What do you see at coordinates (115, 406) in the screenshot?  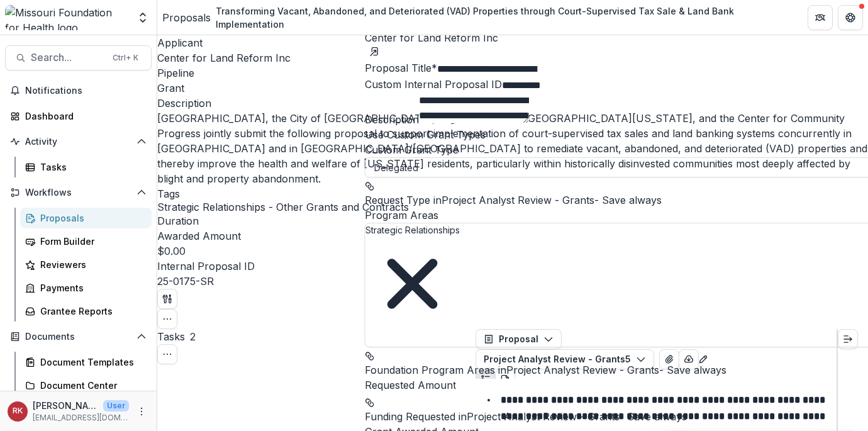 I see `p: User` at bounding box center [115, 406].